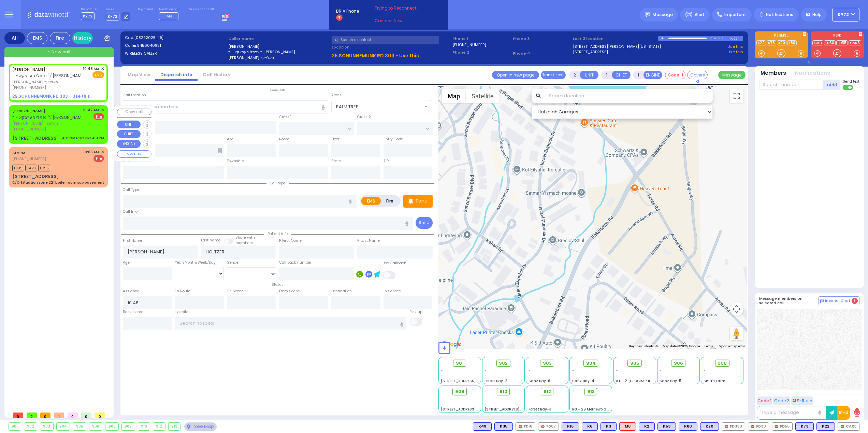 The height and width of the screenshot is (433, 868). Describe the element at coordinates (126, 263) in the screenshot. I see `label: Age` at that location.